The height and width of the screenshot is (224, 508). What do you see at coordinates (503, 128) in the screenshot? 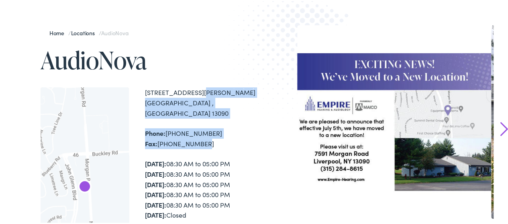
I see `a: Next` at bounding box center [503, 128].